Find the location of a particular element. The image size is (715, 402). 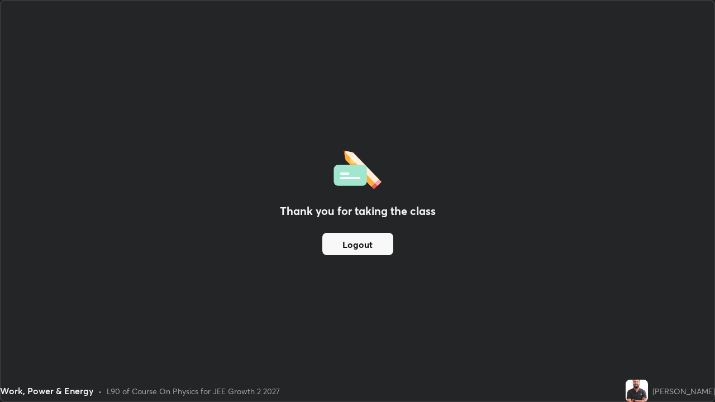

img: offlineFeedback.1438e8b3.svg is located at coordinates (358, 168).